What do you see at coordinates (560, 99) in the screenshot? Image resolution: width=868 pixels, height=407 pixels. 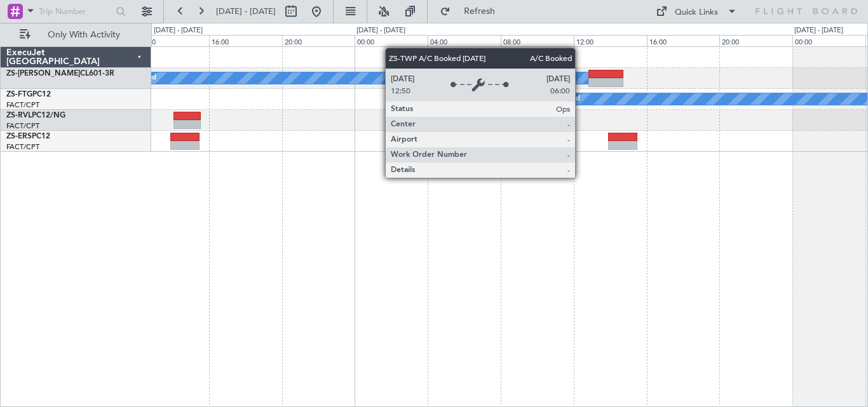 I see `div: A/C Booked` at bounding box center [560, 99].